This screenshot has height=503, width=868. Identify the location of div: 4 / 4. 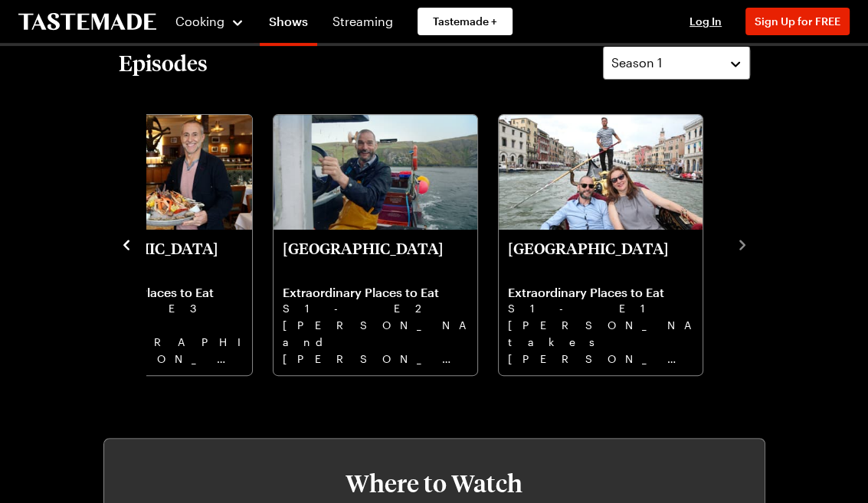
(609, 243).